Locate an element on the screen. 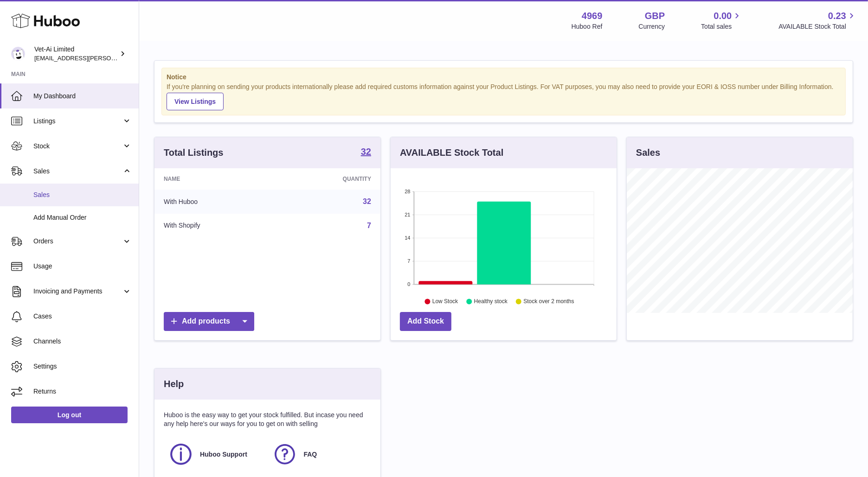 This screenshot has height=477, width=868. a: 7 is located at coordinates (369, 226).